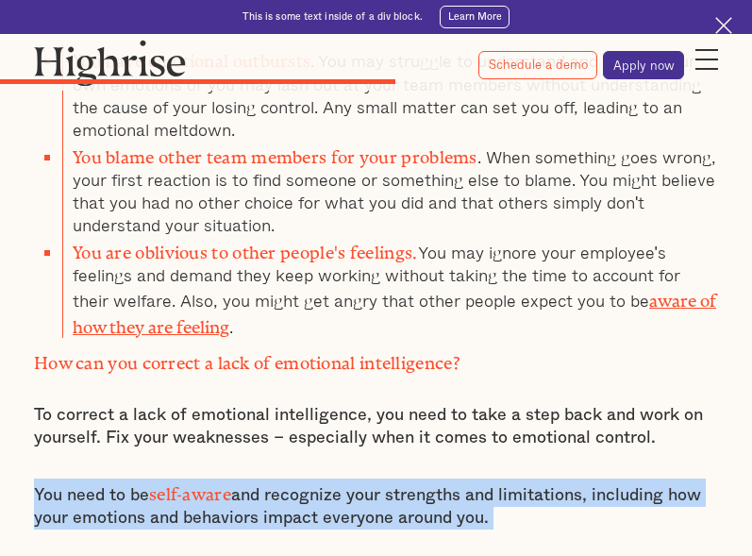 The width and height of the screenshot is (752, 556). Describe the element at coordinates (247, 359) in the screenshot. I see `strong: How can you correct a lack of emotional intelligence?` at that location.